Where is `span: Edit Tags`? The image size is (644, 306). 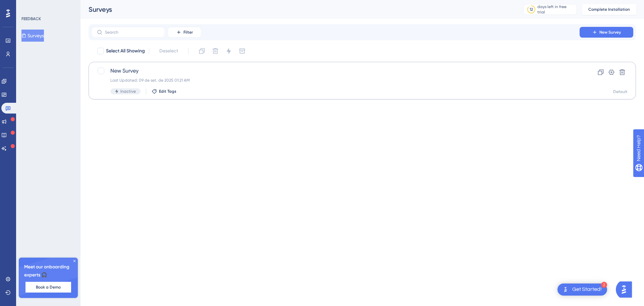 span: Edit Tags is located at coordinates (168, 91).